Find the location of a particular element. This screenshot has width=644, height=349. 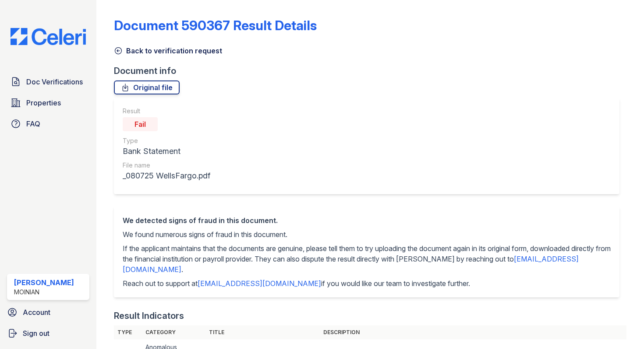

a: Document 590367 Result Details is located at coordinates (215, 26).